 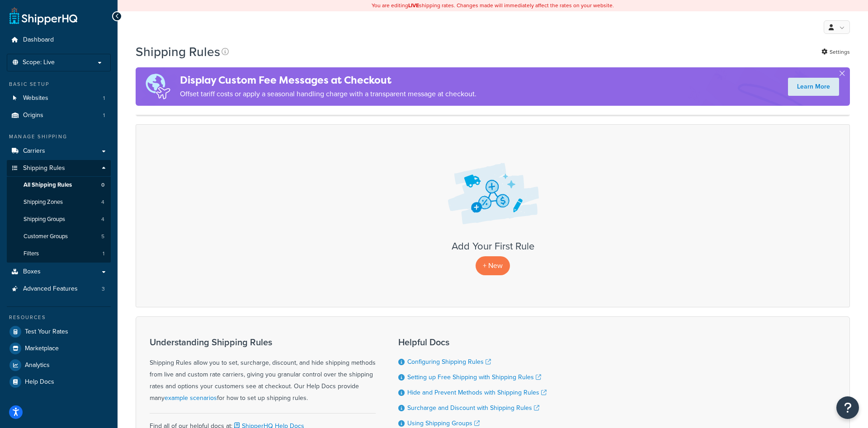 What do you see at coordinates (103, 236) in the screenshot?
I see `span: 5` at bounding box center [103, 236].